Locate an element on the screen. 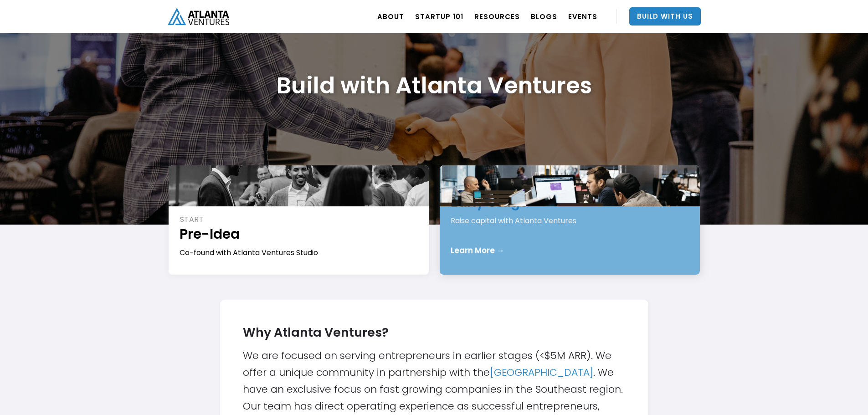 The width and height of the screenshot is (868, 415). a: INVESTEarly StageRaise capital with Atlanta VenturesLearn More → is located at coordinates (570, 220).